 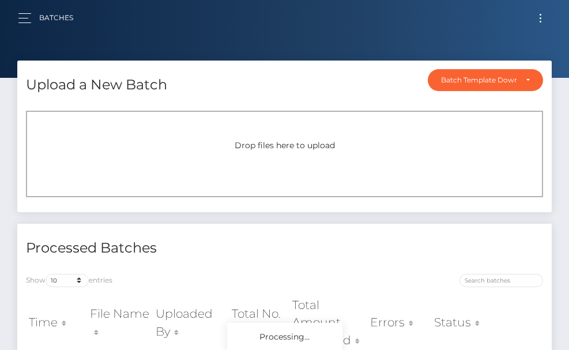 What do you see at coordinates (96, 85) in the screenshot?
I see `h4: Upload a New Batch` at bounding box center [96, 85].